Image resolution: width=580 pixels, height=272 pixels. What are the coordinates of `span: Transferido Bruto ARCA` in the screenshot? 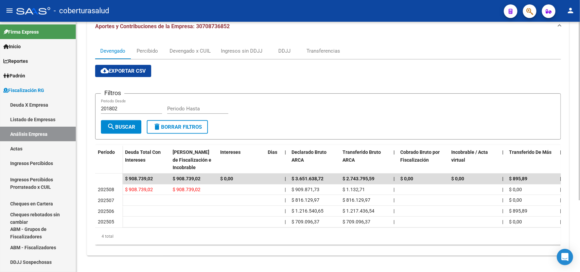 It's located at (361, 156).